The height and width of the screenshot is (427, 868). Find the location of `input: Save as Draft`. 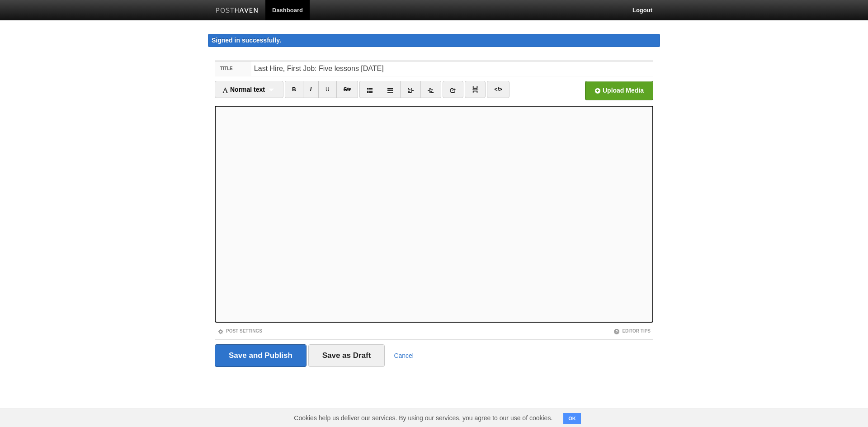

input: Save as Draft is located at coordinates (347, 356).